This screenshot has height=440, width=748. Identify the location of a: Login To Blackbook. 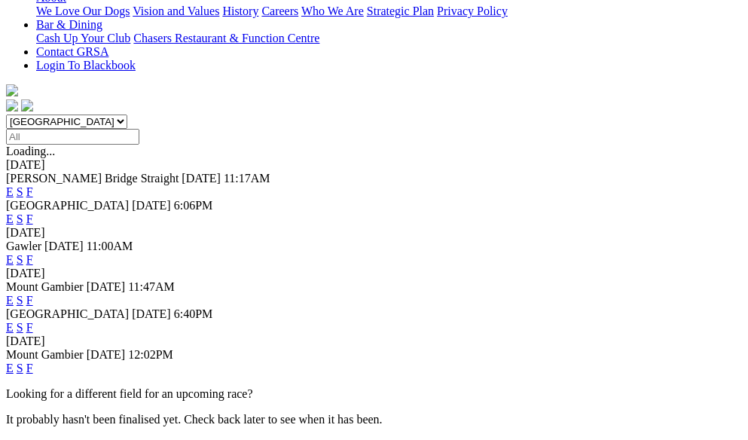
(86, 65).